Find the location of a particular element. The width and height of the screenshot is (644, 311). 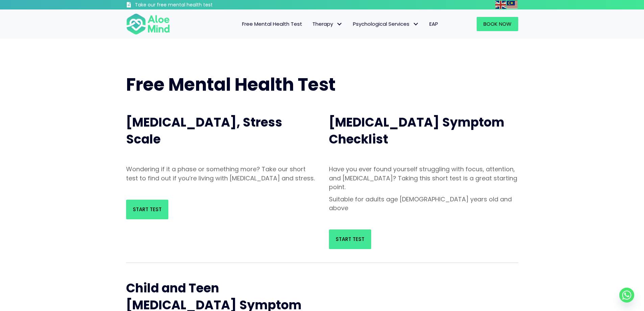

a: EAP is located at coordinates (433, 24).